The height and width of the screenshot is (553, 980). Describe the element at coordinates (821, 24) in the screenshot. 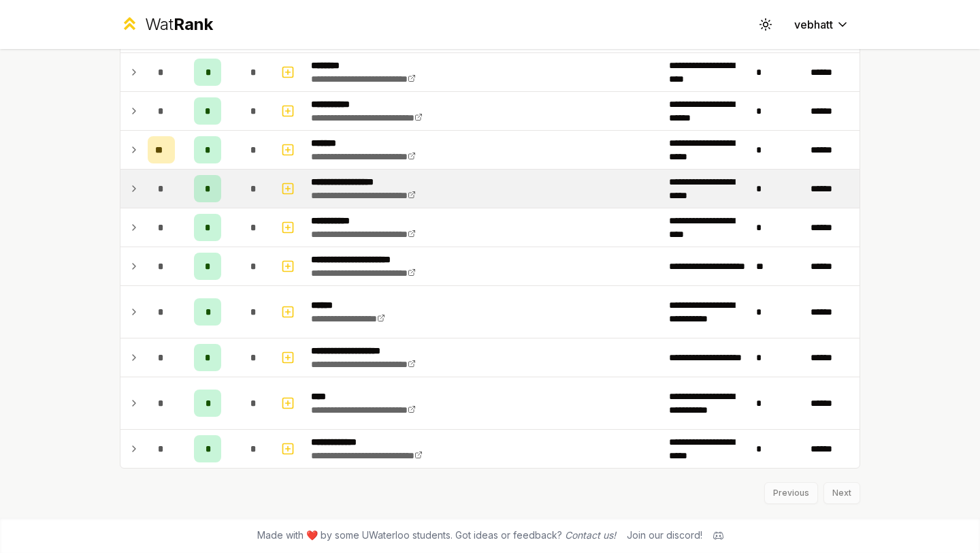

I see `button: vebhatt` at that location.